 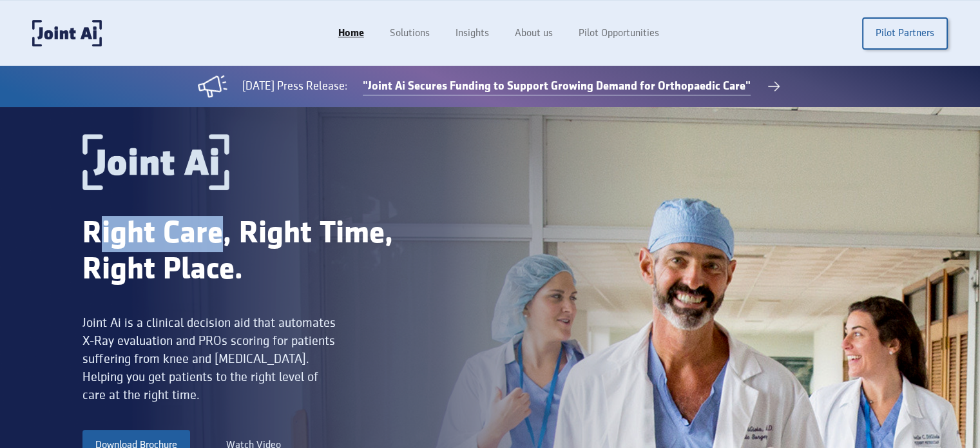 What do you see at coordinates (472, 34) in the screenshot?
I see `a: Insights` at bounding box center [472, 34].